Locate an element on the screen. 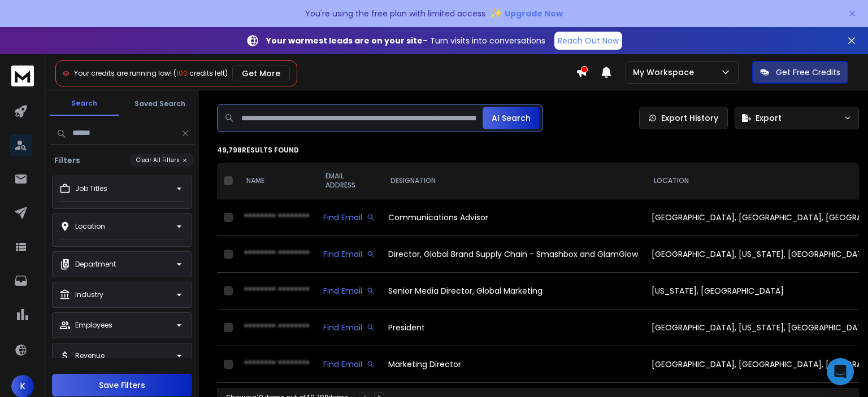 This screenshot has height=397, width=868. button: Get Free Credits is located at coordinates (800, 72).